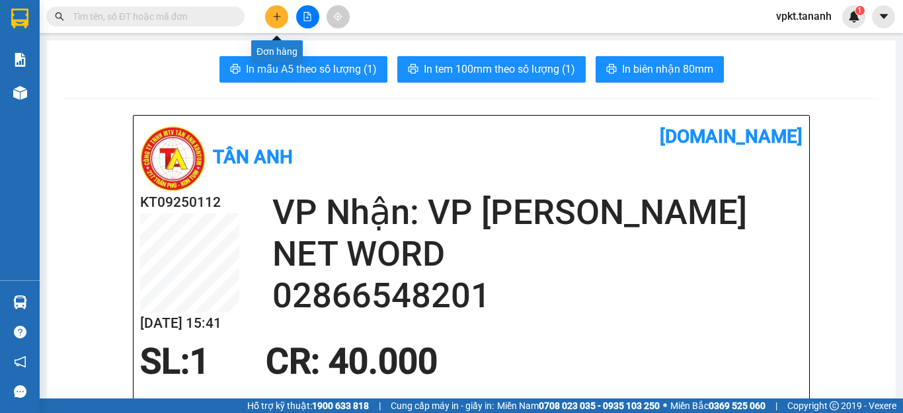  Describe the element at coordinates (20, 392) in the screenshot. I see `span: message` at that location.